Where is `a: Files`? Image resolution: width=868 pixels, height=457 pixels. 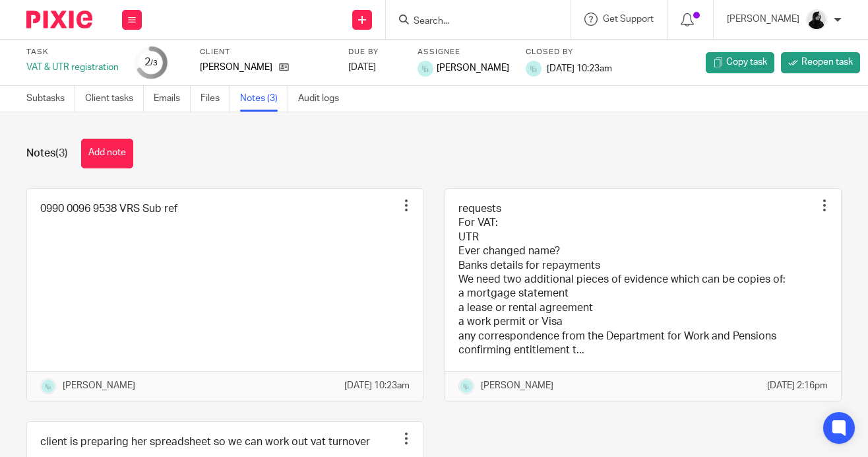 a: Files is located at coordinates (215, 99).